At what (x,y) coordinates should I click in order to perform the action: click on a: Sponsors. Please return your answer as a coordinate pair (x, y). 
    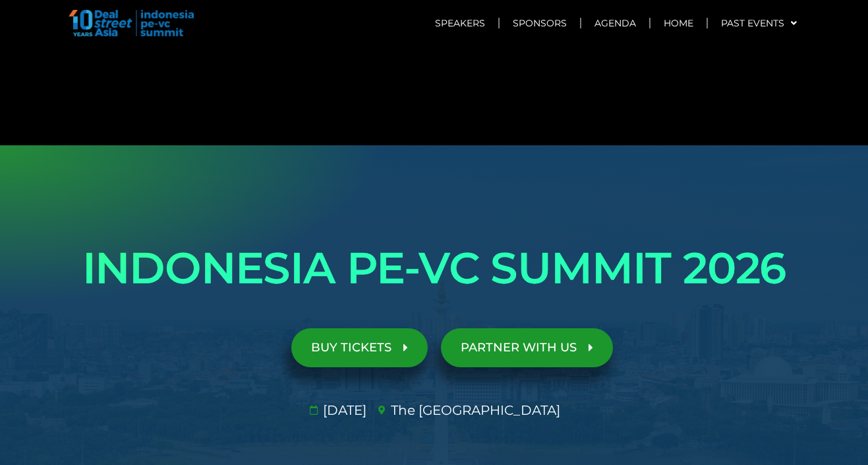
    Looking at the image, I should click on (540, 23).